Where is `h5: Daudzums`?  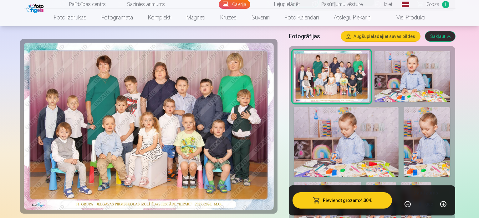
h5: Daudzums is located at coordinates (426, 193).